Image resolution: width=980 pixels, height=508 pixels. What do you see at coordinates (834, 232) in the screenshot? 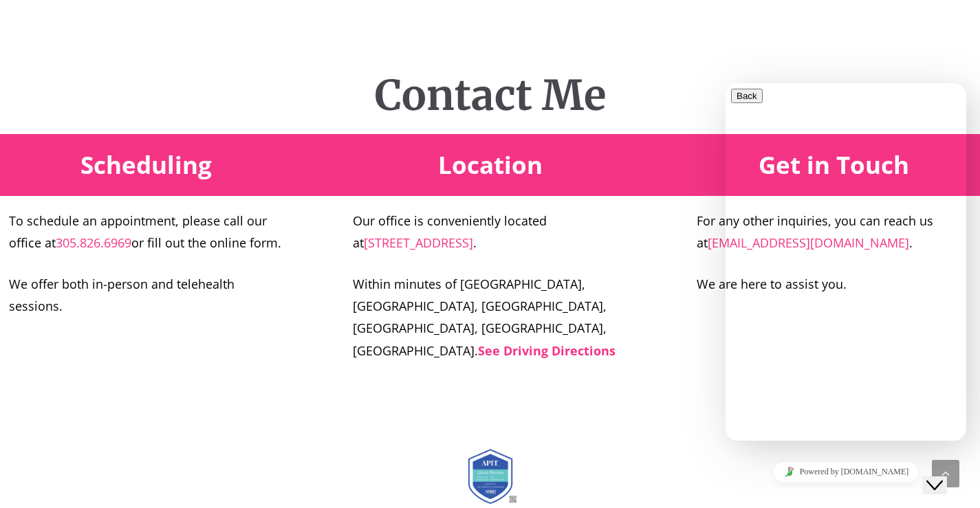
I see `p: For any other inquiries, you can reach us at .` at bounding box center [834, 232].